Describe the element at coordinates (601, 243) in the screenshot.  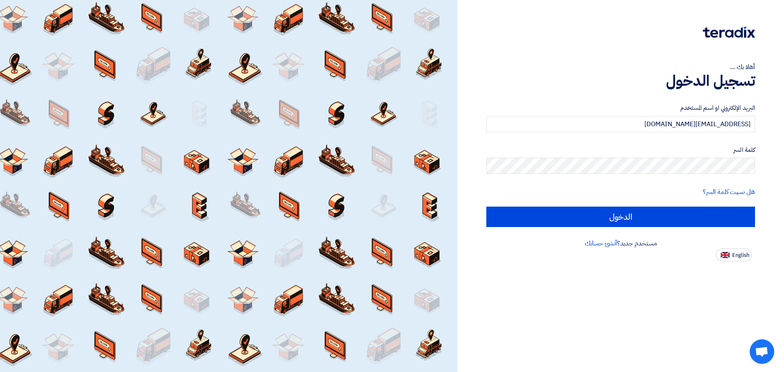
I see `a: أنشئ حسابك` at that location.